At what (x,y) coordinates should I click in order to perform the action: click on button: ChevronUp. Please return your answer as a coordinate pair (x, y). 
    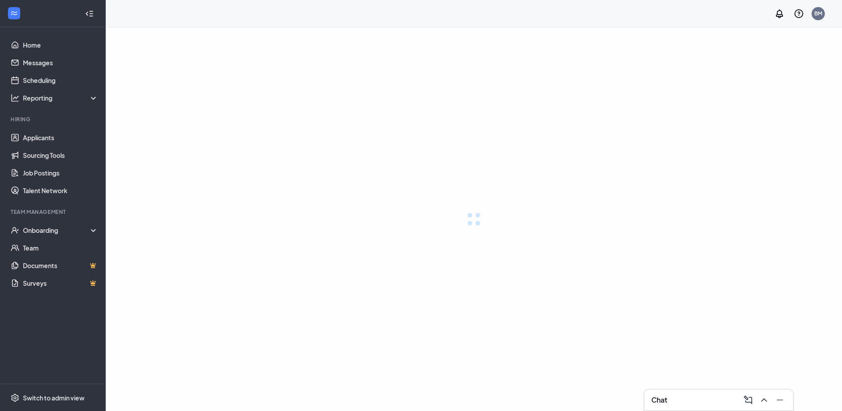
    Looking at the image, I should click on (763, 400).